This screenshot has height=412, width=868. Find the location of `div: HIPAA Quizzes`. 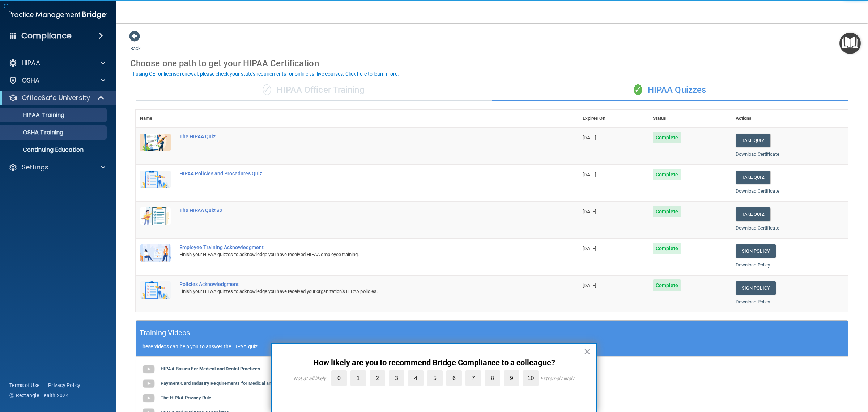

div: HIPAA Quizzes is located at coordinates (670, 90).